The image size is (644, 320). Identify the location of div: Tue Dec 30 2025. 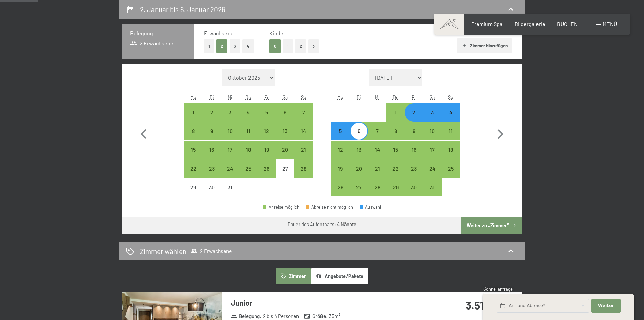
(212, 187).